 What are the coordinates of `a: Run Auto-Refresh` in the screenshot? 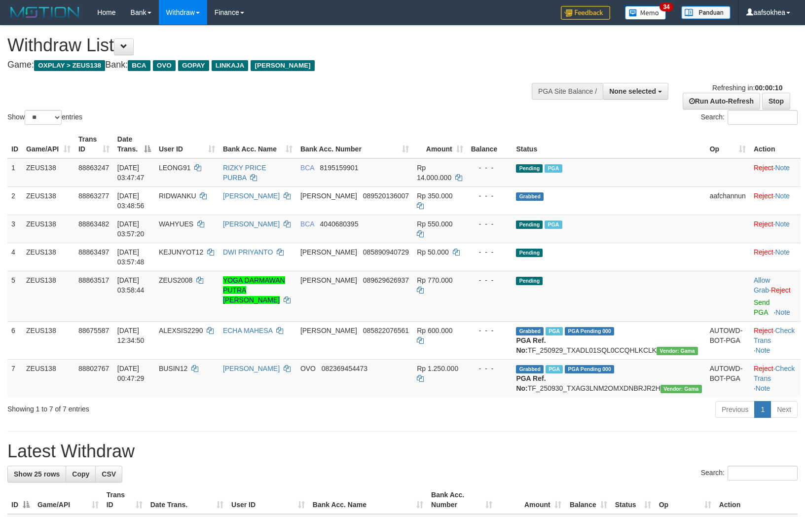 It's located at (721, 101).